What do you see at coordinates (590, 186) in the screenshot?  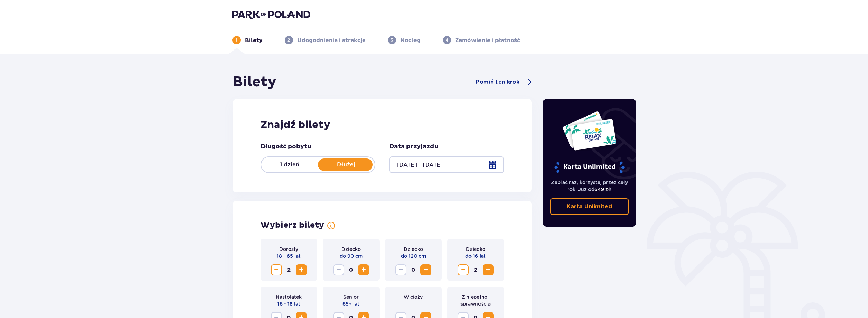 I see `p: Zapłać raz, korzystaj przez cały rok. Już od !` at bounding box center [590, 186].